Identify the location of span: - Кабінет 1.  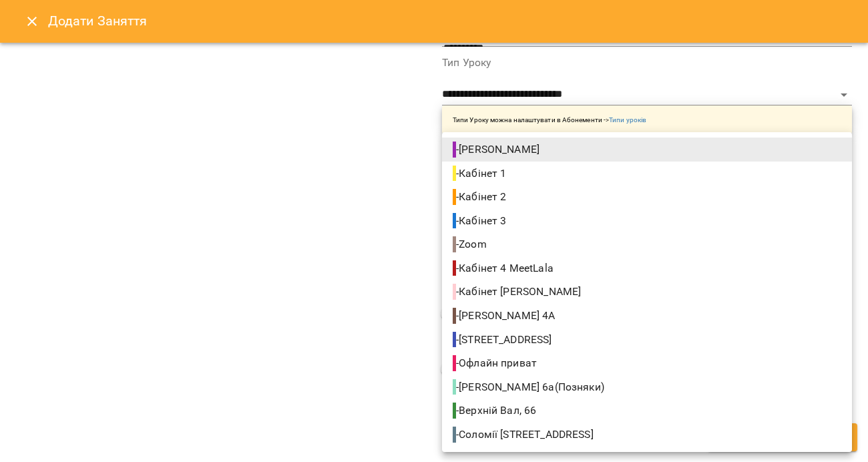
(481, 174).